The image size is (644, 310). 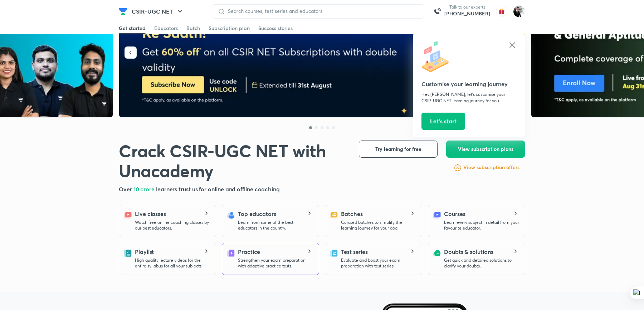 I want to click on h5: Doubts & solutions, so click(x=469, y=251).